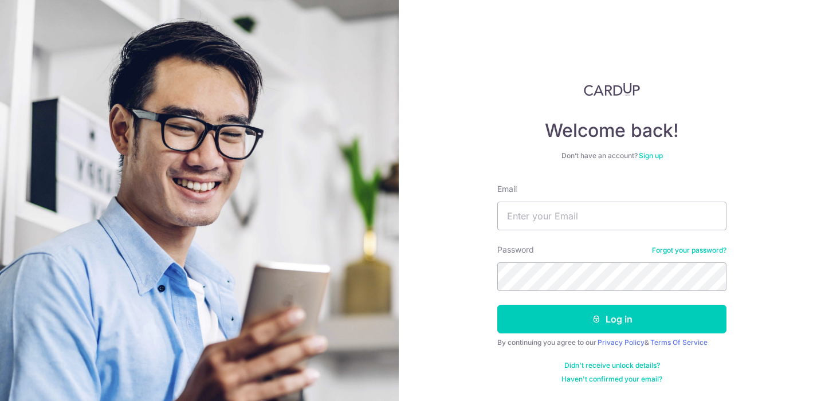 The width and height of the screenshot is (825, 401). Describe the element at coordinates (507, 189) in the screenshot. I see `label: Email` at that location.